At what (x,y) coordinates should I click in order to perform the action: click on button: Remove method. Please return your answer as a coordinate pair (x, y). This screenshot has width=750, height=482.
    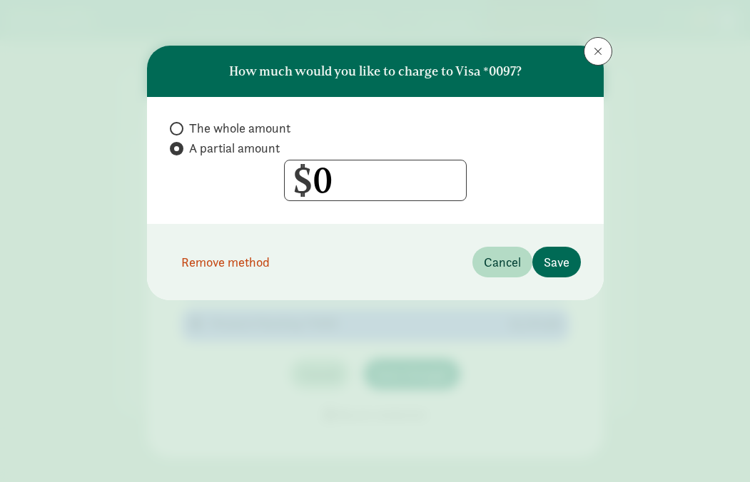
    Looking at the image, I should click on (225, 262).